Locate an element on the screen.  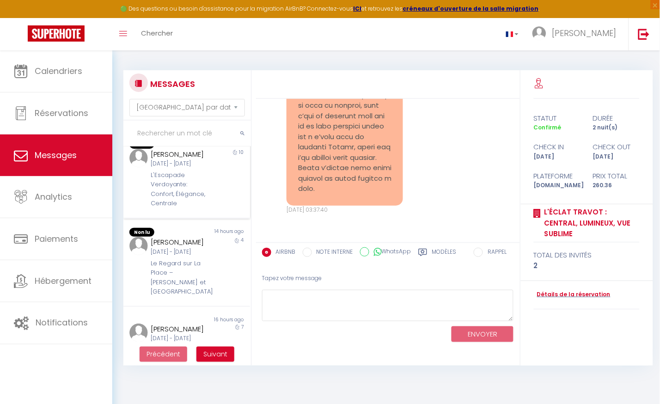
div: 16 hours ago is located at coordinates (218, 320).